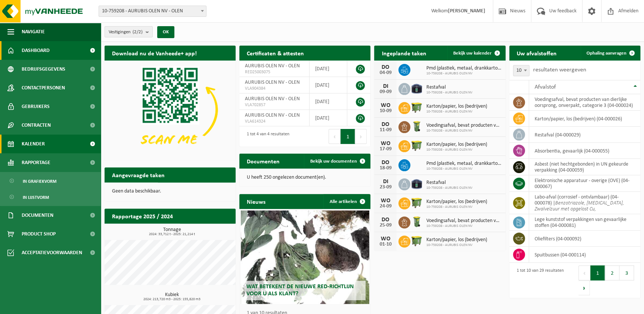  Describe the element at coordinates (43, 69) in the screenshot. I see `span: Bedrijfsgegevens` at that location.